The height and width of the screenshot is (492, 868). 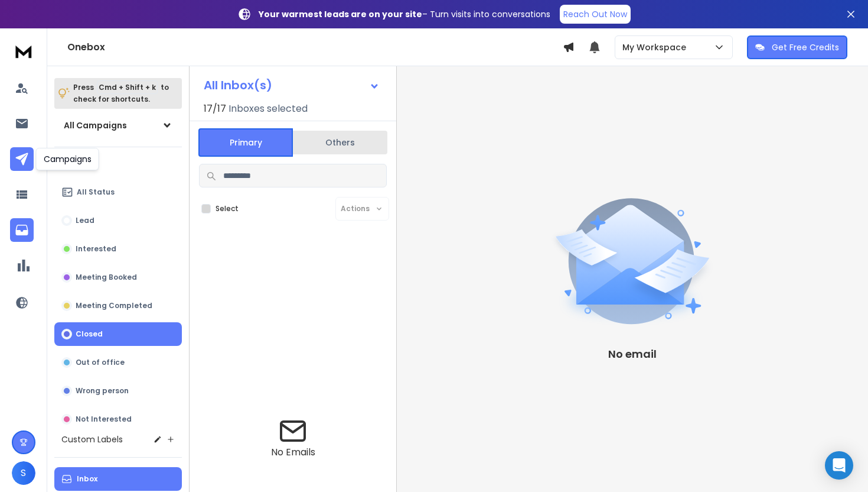 I want to click on div: Campaigns, so click(x=67, y=159).